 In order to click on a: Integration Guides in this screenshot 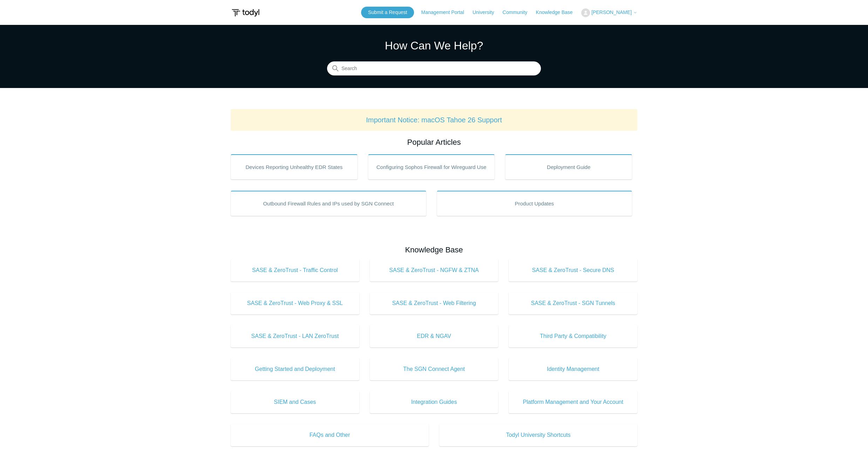, I will do `click(434, 402)`.